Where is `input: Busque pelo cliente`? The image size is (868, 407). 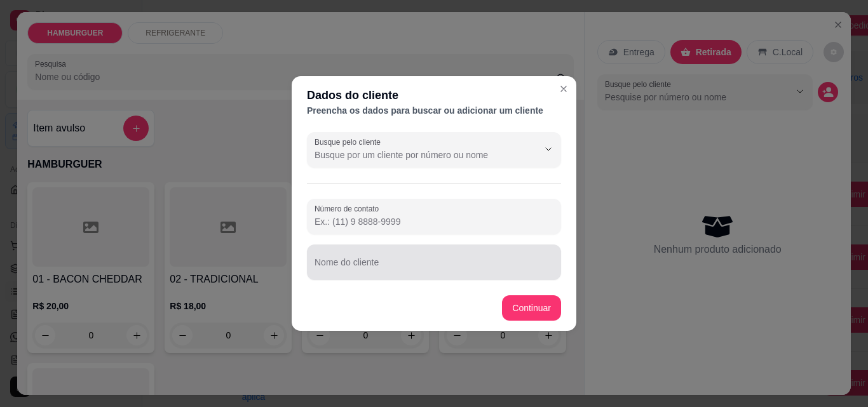 input: Busque pelo cliente is located at coordinates (416, 155).